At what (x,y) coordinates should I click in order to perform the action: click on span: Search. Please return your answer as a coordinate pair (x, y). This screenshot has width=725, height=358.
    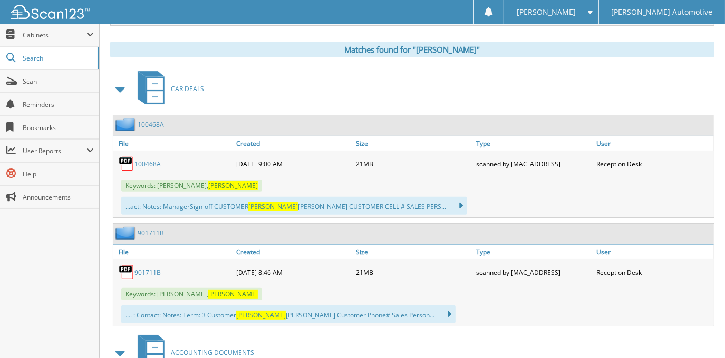
    Looking at the image, I should click on (57, 58).